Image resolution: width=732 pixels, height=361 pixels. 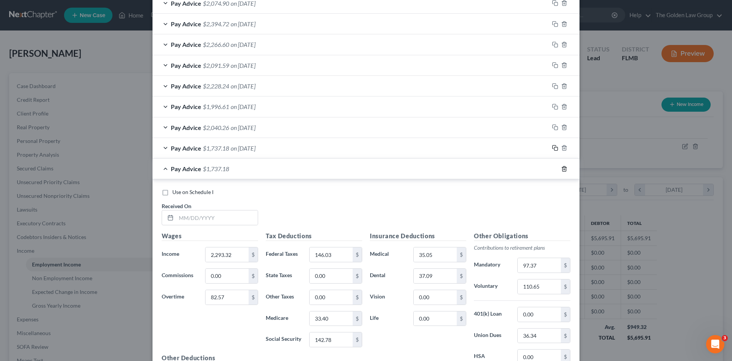 I want to click on h5: Wages, so click(x=210, y=236).